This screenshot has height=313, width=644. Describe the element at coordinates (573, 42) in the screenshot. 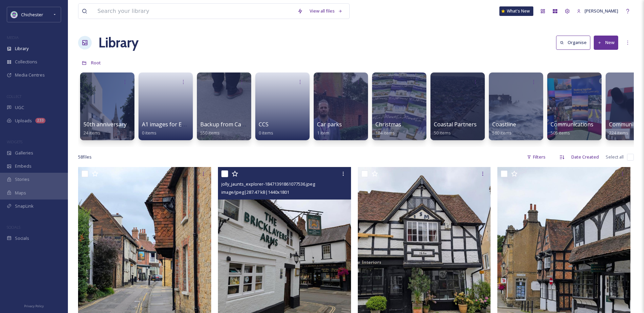

I see `button: Organise` at that location.